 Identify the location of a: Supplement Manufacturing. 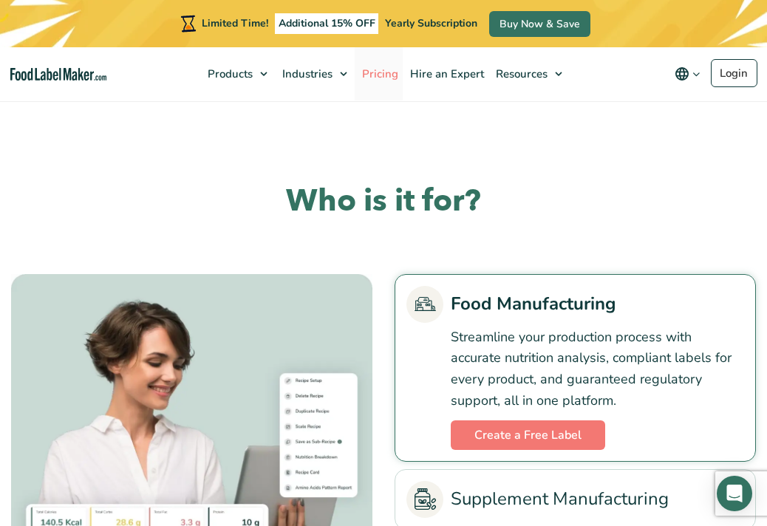
(575, 500).